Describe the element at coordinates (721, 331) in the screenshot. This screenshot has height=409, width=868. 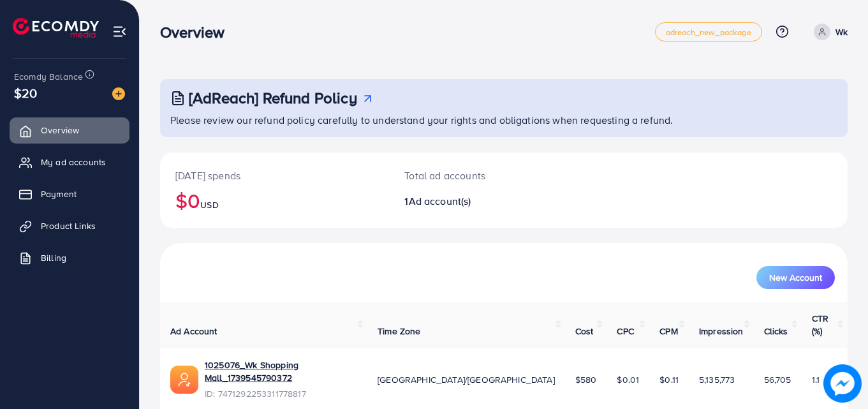
I see `span: Impression` at that location.